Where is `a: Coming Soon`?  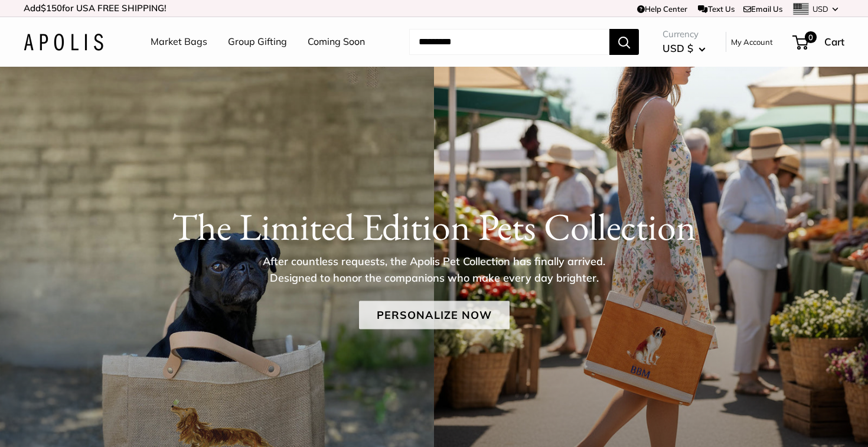
a: Coming Soon is located at coordinates (336, 42).